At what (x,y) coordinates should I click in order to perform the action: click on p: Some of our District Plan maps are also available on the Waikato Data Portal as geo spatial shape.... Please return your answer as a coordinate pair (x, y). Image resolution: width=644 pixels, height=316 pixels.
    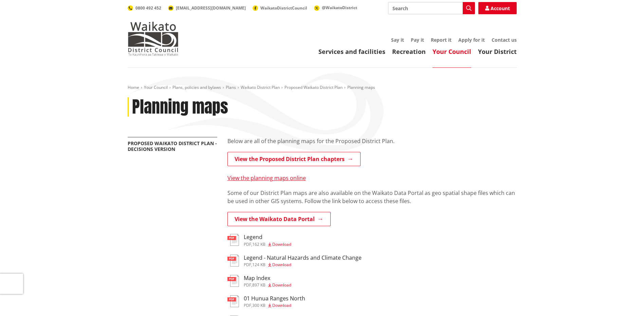
    Looking at the image, I should click on (372, 197).